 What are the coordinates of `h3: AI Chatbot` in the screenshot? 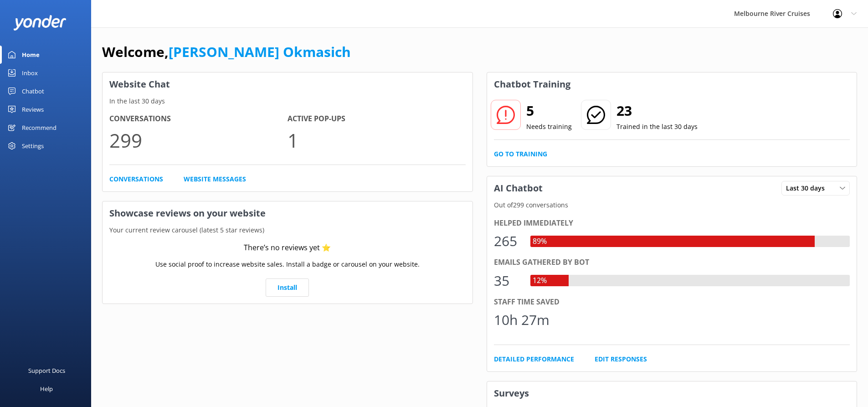 It's located at (518, 188).